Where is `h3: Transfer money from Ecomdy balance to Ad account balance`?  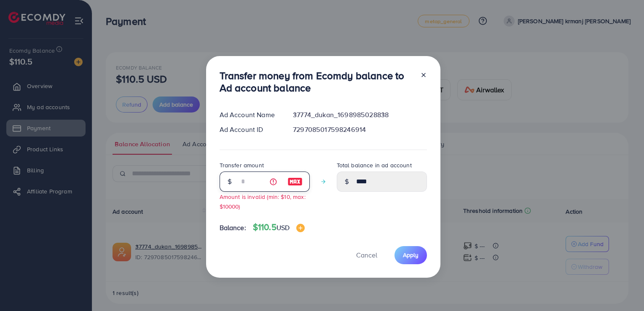
h3: Transfer money from Ecomdy balance to Ad account balance is located at coordinates (317, 82).